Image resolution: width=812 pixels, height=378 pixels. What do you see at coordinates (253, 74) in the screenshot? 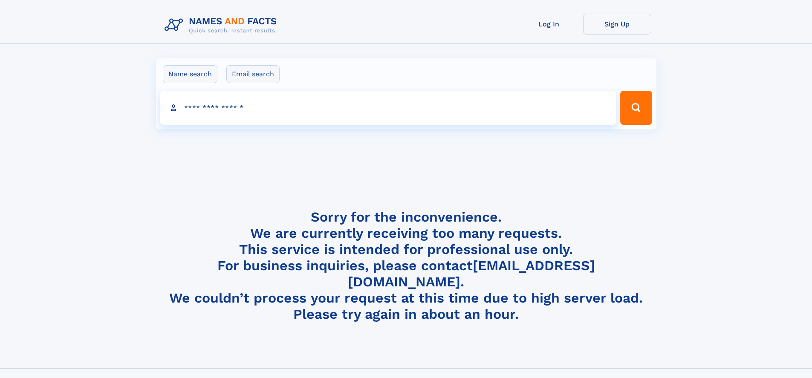
I see `label: Email search` at bounding box center [253, 74].